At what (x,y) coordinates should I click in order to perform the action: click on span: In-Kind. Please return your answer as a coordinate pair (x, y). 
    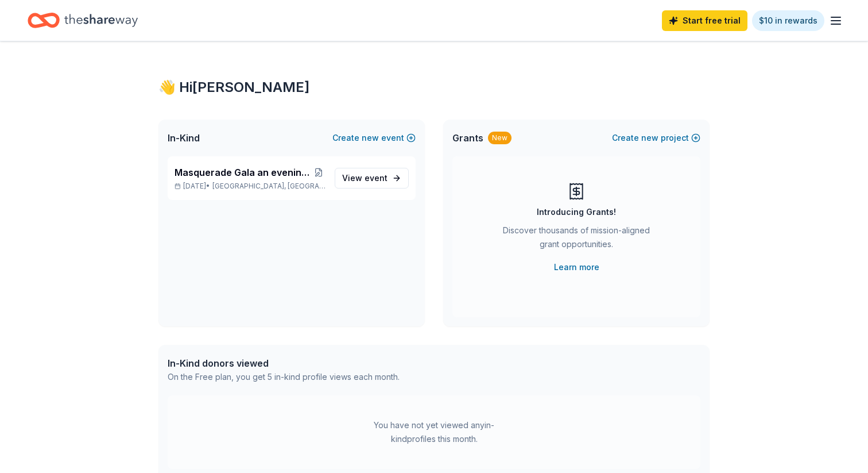
    Looking at the image, I should click on (184, 138).